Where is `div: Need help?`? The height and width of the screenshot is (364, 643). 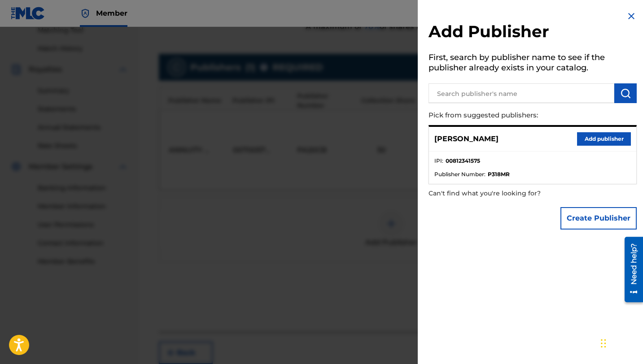 div: Need help? is located at coordinates (16, 31).